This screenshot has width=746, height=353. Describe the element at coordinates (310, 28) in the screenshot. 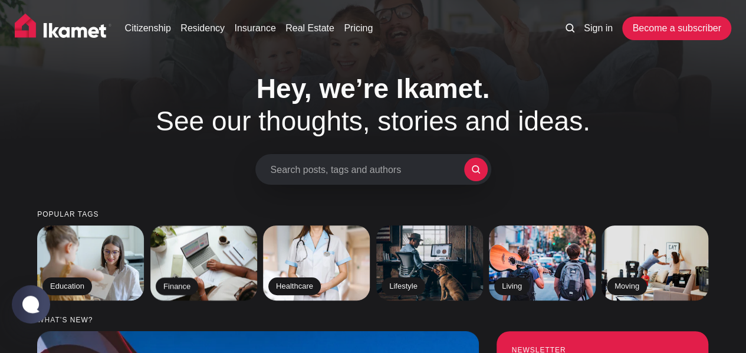

I see `a: Real Estate` at that location.